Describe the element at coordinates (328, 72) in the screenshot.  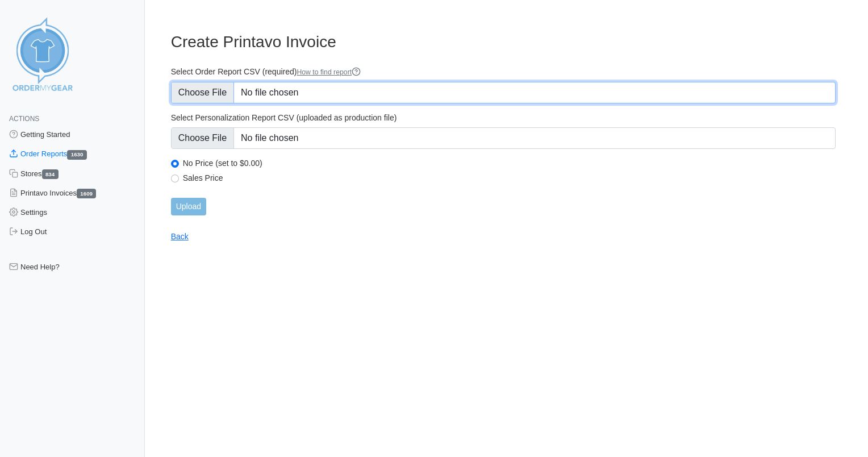
I see `a: How to find report` at that location.